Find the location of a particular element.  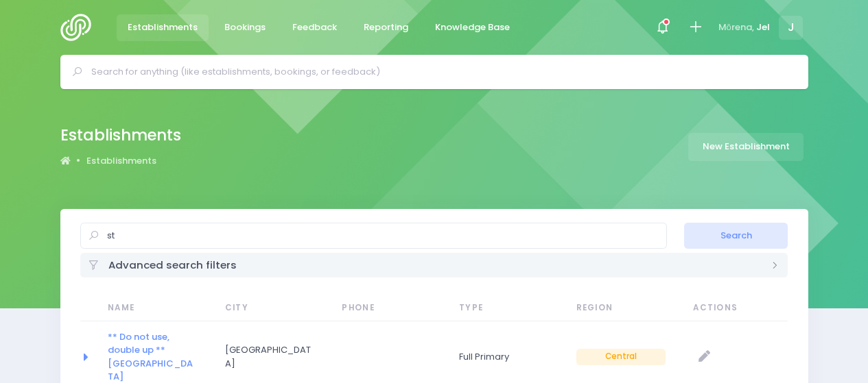

h2: Establishments is located at coordinates (121, 135).